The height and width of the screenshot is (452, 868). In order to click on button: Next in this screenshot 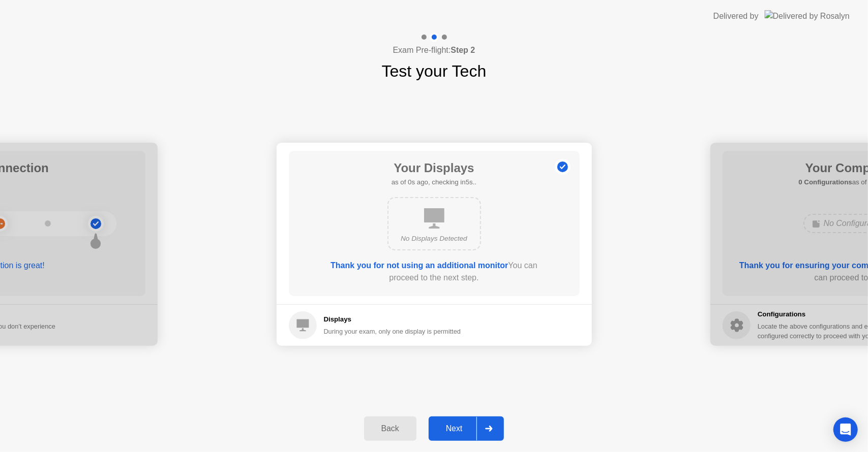, I will do `click(466, 429)`.